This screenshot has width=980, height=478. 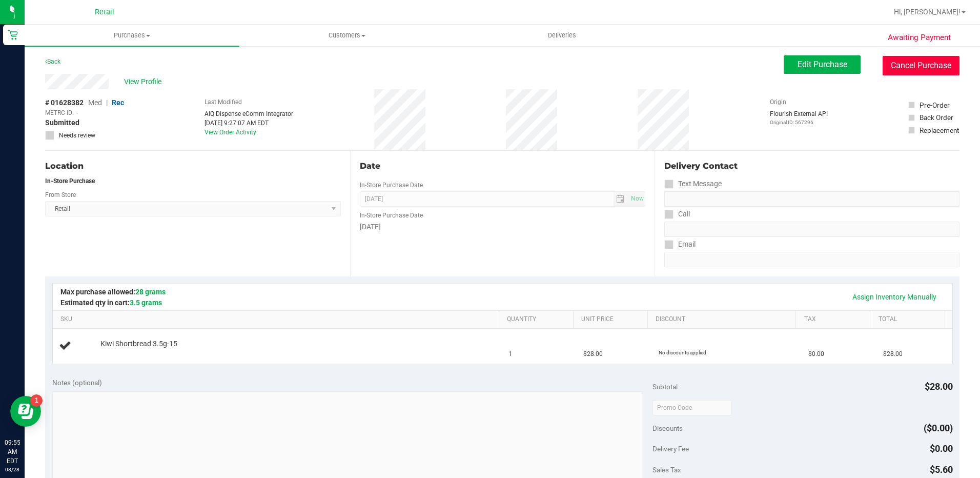 What do you see at coordinates (835, 319) in the screenshot?
I see `a: Tax` at bounding box center [835, 319].